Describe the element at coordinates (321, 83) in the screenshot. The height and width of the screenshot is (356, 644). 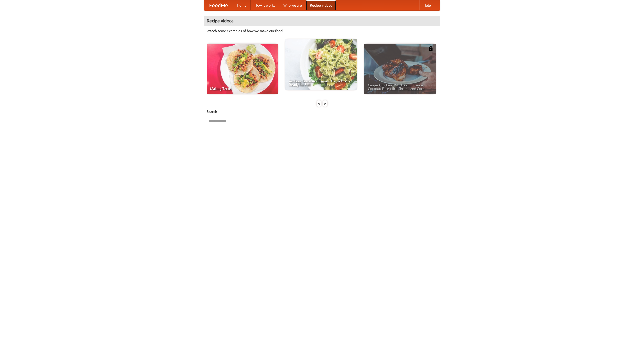
I see `span: An Easy, Summery Tomato Pasta That's Ready for Fall` at that location.